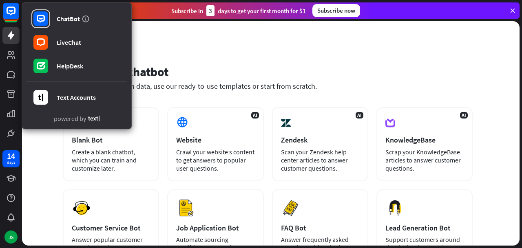  I want to click on div: Crawl your website’s content to get answers to popular user questions., so click(215, 160).